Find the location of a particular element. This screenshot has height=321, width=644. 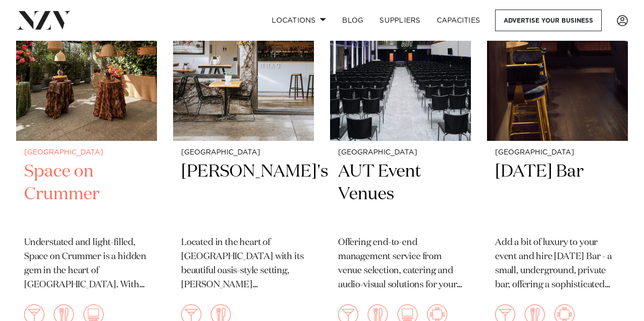

a: BLOG is located at coordinates (352, 21).